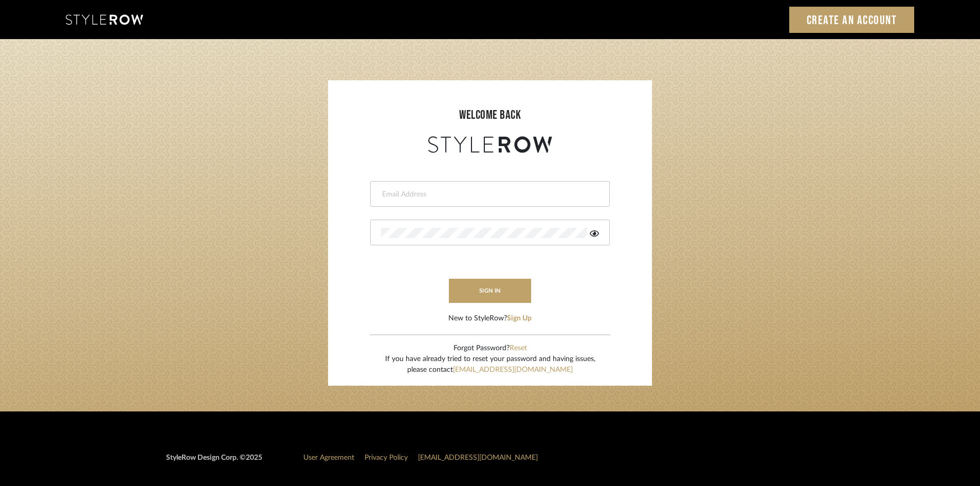 The height and width of the screenshot is (486, 980). Describe the element at coordinates (489, 194) in the screenshot. I see `input: Email Address` at that location.